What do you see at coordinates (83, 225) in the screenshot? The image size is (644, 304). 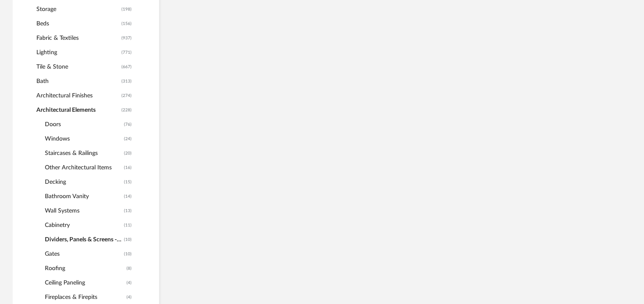 I see `span: Cabinetry` at bounding box center [83, 225].